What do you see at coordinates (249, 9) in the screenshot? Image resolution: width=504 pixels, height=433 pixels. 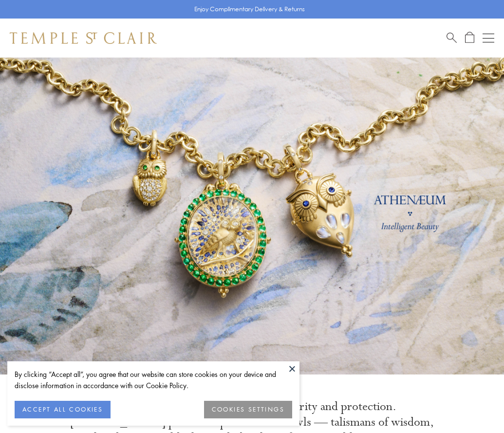 I see `p: Enjoy Complimentary Delivery & Returns` at bounding box center [249, 9].